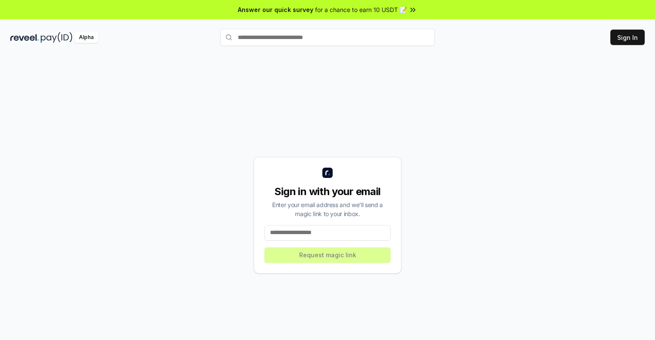  What do you see at coordinates (361, 9) in the screenshot?
I see `span: for a chance to earn 10 USDT 📝` at bounding box center [361, 9].